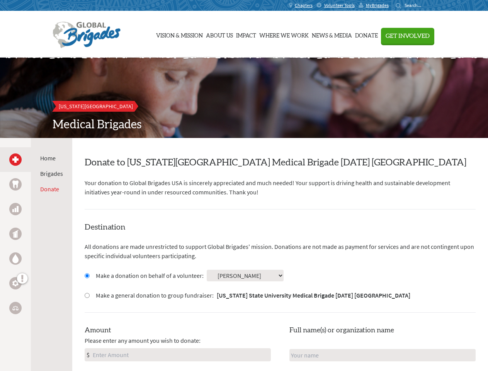  I want to click on input: Search..., so click(416, 5).